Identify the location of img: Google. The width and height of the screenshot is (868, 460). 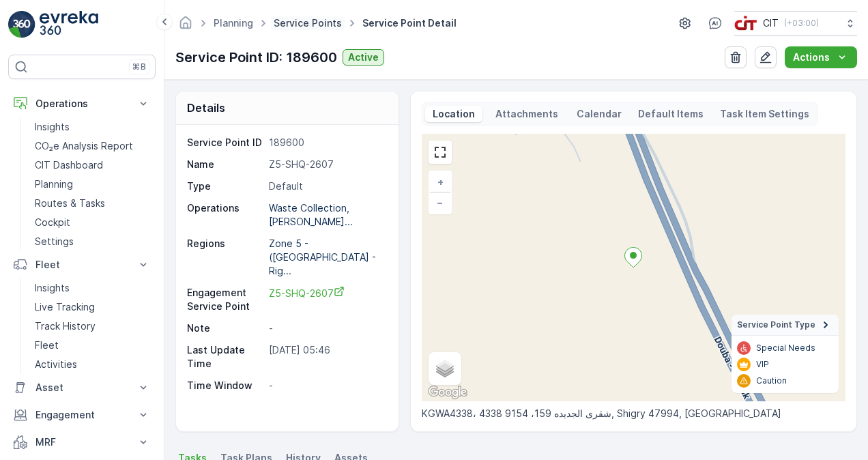
(447, 392).